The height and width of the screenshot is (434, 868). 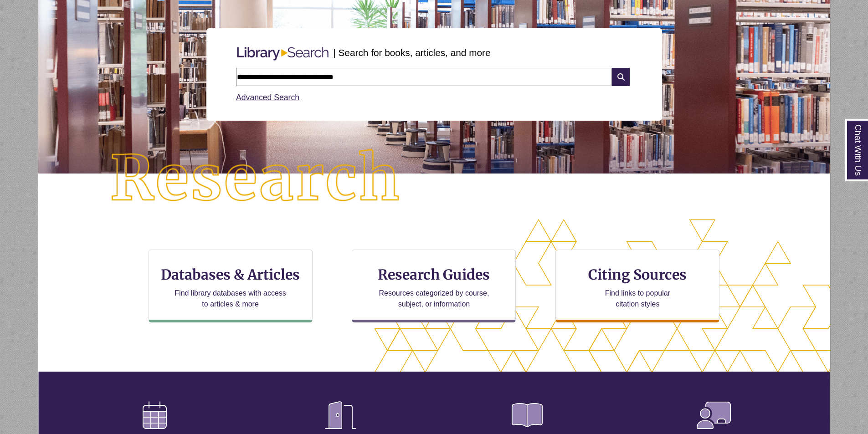 What do you see at coordinates (231, 286) in the screenshot?
I see `a: Databases & Articles Find library databases with access to articles & more` at bounding box center [231, 286].